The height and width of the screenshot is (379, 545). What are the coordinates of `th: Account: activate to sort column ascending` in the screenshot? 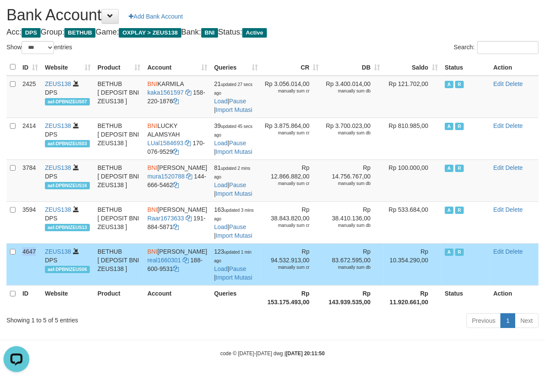 It's located at (177, 67).